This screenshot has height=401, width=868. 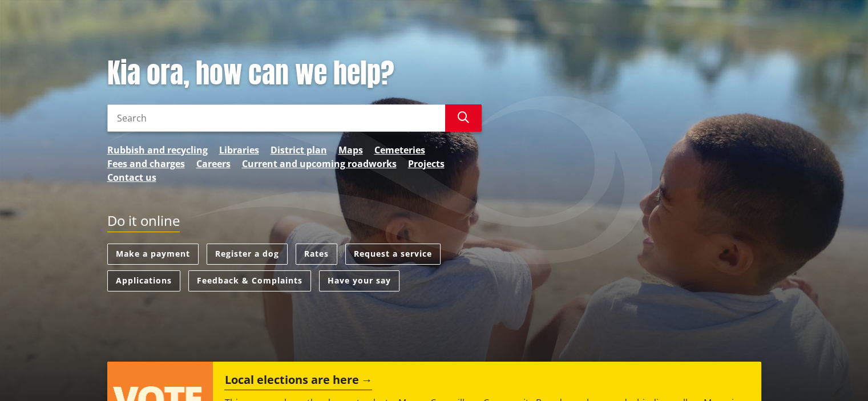 I want to click on a: Request a service, so click(x=392, y=254).